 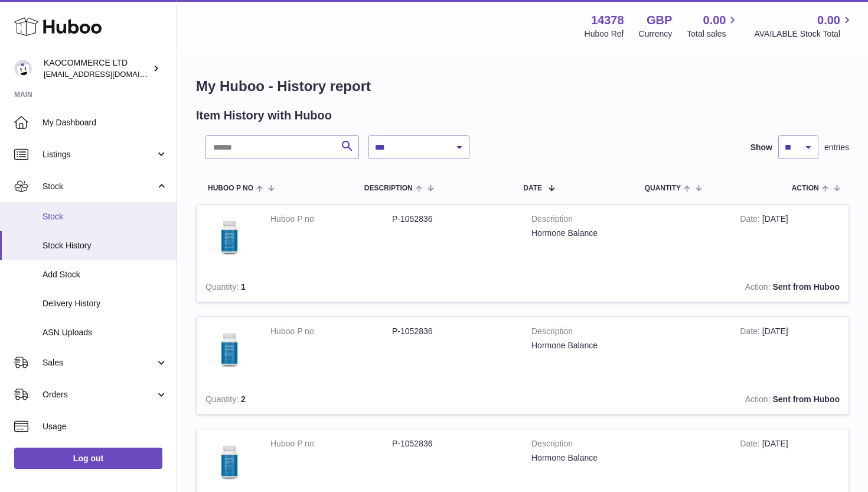 I want to click on img: hello@lunera.co.uk, so click(x=23, y=69).